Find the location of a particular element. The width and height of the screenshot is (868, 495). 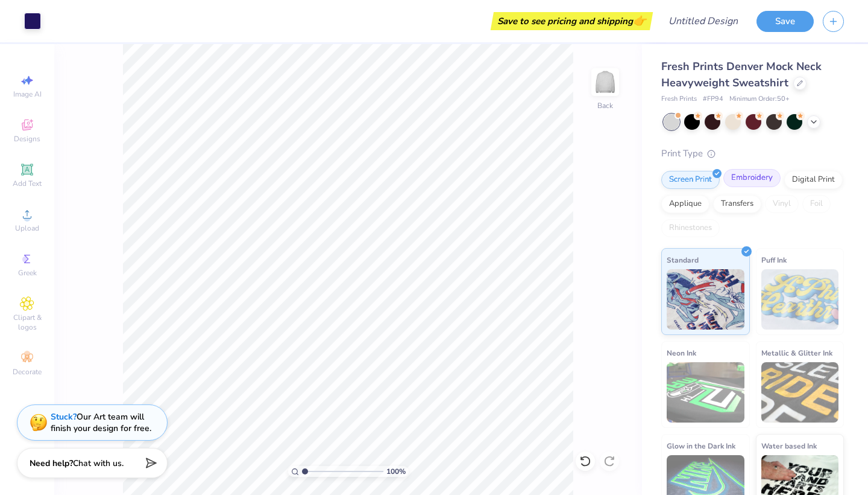

img: Standard is located at coordinates (706, 299).